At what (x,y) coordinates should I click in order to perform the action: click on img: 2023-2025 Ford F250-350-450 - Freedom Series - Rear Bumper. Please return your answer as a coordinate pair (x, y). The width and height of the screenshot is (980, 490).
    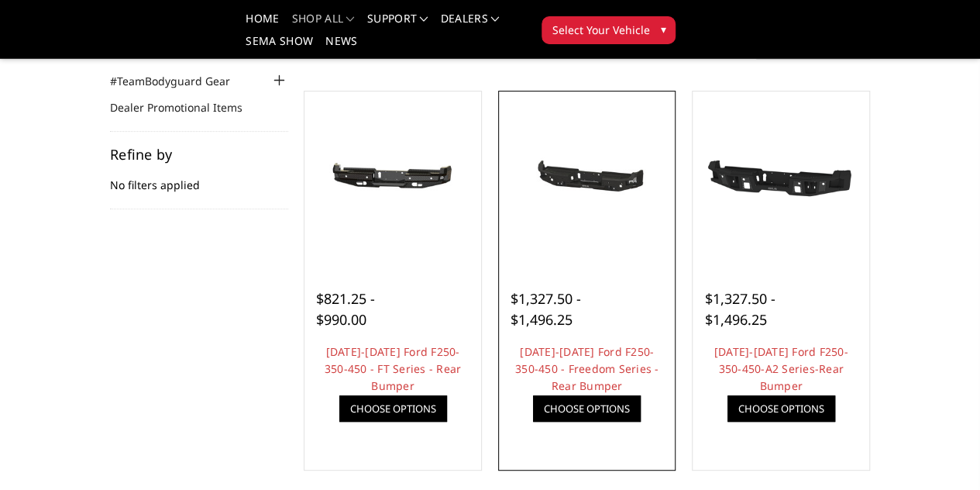
    Looking at the image, I should click on (587, 179).